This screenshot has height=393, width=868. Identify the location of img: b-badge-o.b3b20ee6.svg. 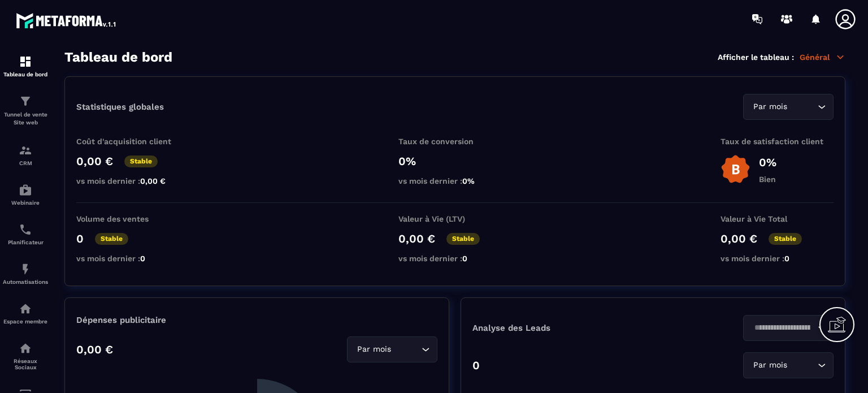
(735, 169).